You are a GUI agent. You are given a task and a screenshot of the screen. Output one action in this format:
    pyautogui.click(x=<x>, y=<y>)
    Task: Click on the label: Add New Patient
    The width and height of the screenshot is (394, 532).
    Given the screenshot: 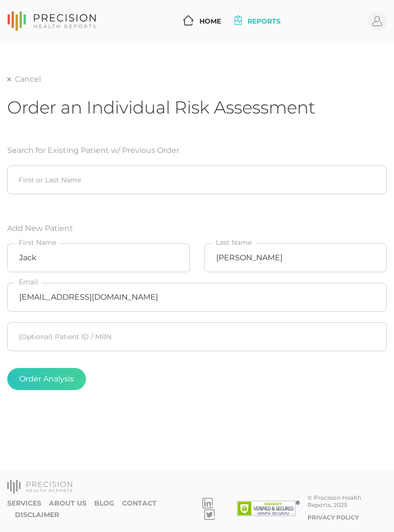 What is the action you would take?
    pyautogui.click(x=197, y=228)
    